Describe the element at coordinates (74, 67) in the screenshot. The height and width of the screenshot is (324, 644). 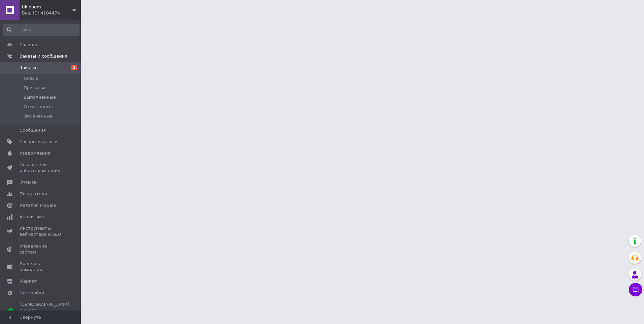
I see `span: 2` at that location.